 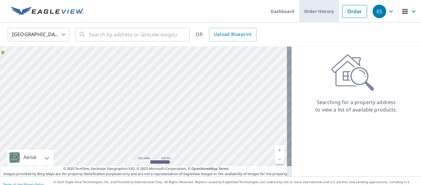 What do you see at coordinates (233, 34) in the screenshot?
I see `span: Upload Blueprint` at bounding box center [233, 34].